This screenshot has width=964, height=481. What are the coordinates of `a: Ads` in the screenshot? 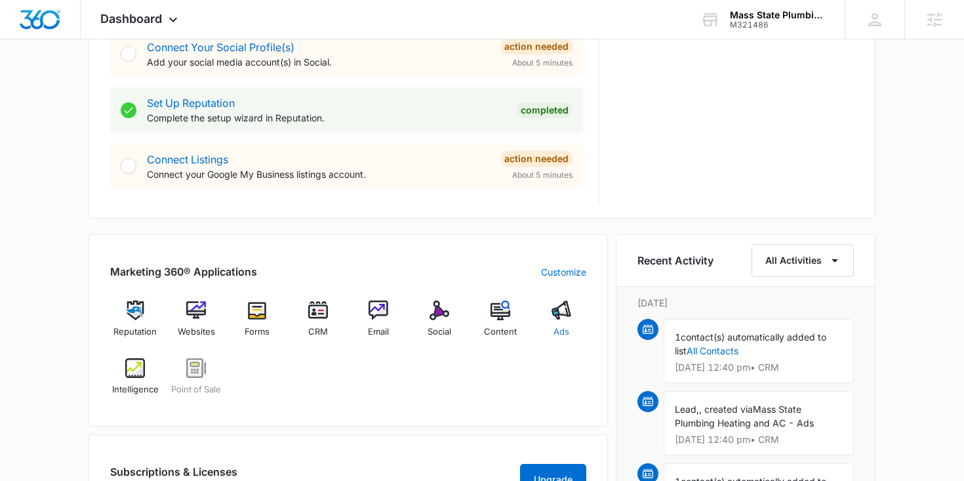 It's located at (561, 324).